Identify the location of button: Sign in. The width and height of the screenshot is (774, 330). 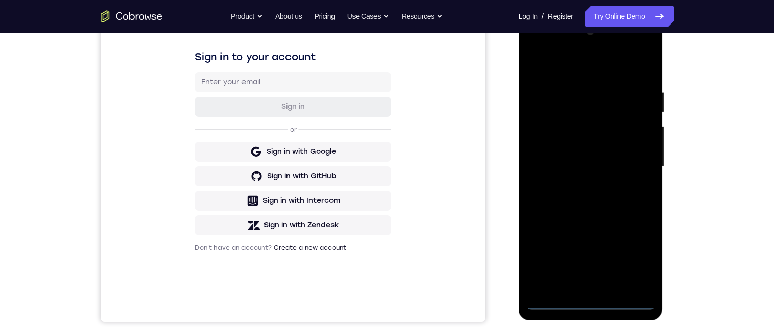
(192, 127).